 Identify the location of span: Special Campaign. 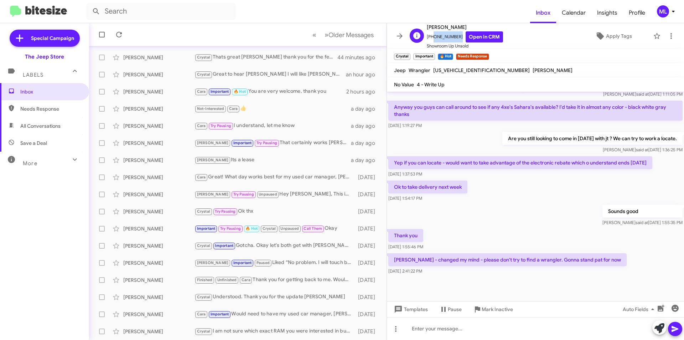
(52, 38).